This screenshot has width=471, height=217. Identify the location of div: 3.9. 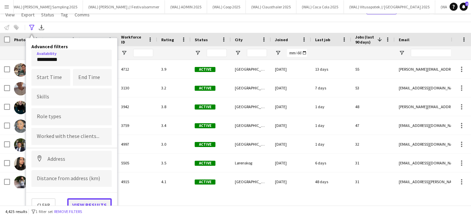
(174, 69).